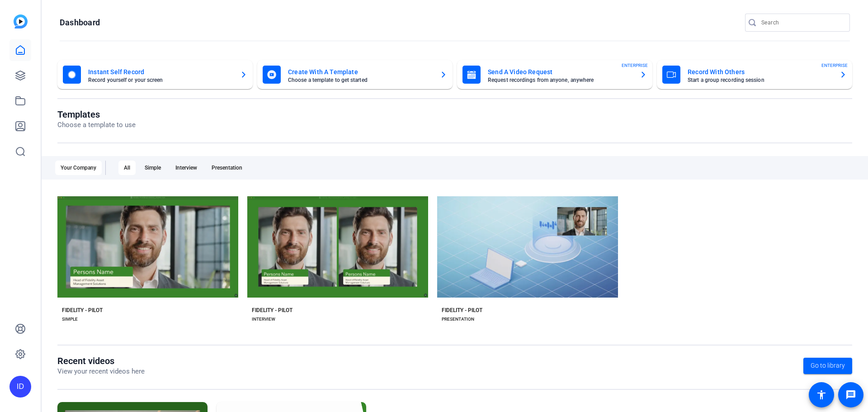  I want to click on div: Presentation, so click(227, 168).